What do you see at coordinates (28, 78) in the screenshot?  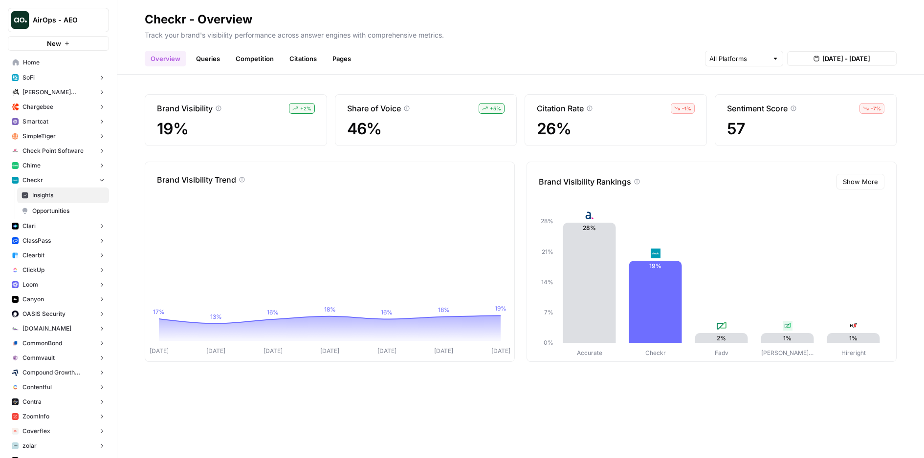 I see `span: SoFi` at bounding box center [28, 78].